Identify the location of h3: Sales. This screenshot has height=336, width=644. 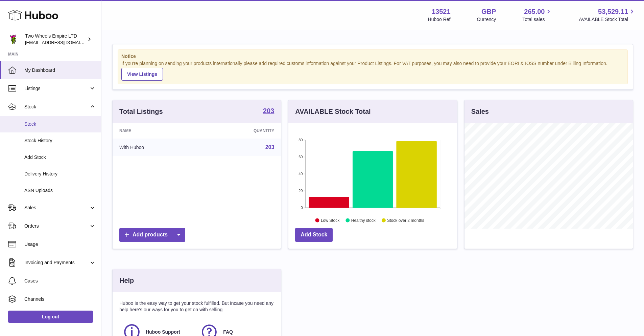
(480, 111).